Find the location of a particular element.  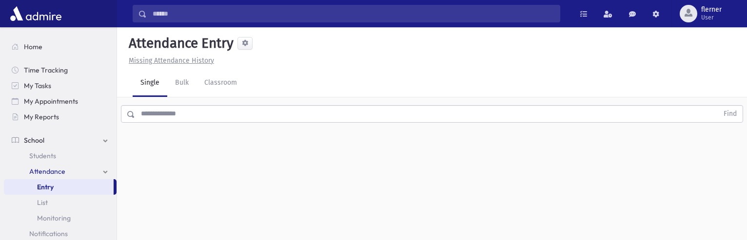

a: My Reports is located at coordinates (60, 117).